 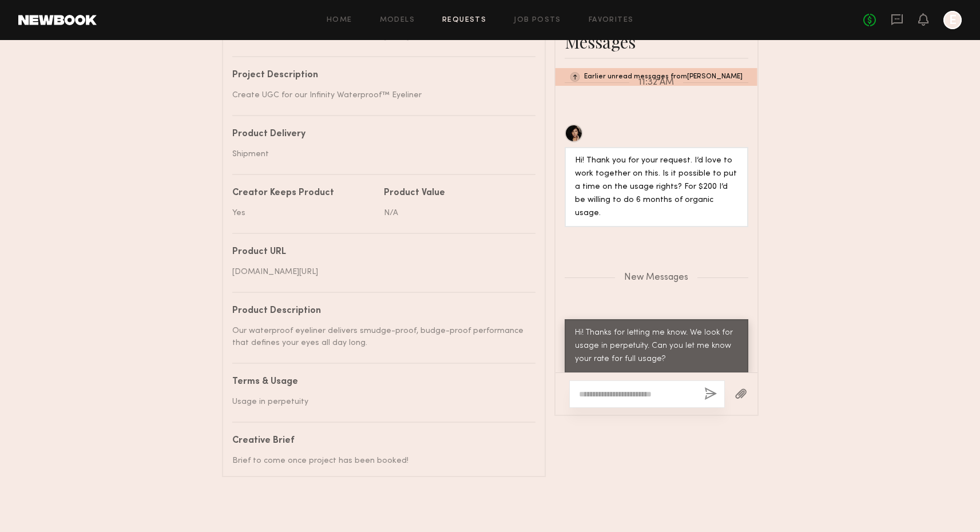 I want to click on a: Favorites, so click(x=611, y=20).